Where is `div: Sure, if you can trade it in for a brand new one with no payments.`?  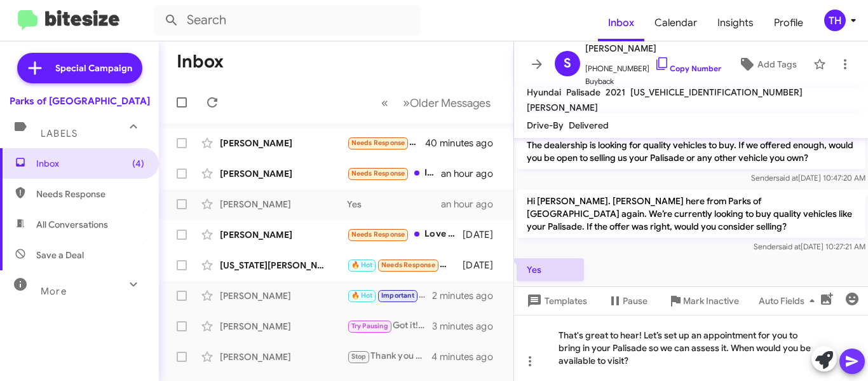
div: Sure, if you can trade it in for a brand new one with no payments. is located at coordinates (387, 142).